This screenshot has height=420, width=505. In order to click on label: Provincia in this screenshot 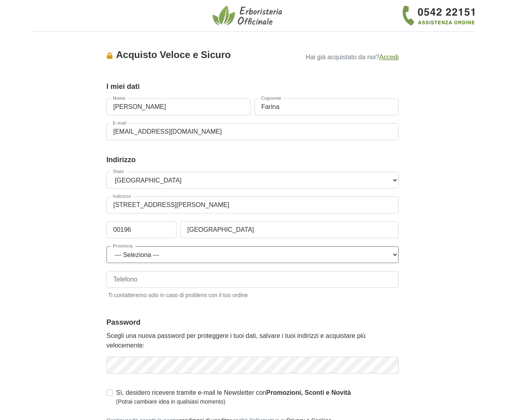, I will do `click(123, 246)`.